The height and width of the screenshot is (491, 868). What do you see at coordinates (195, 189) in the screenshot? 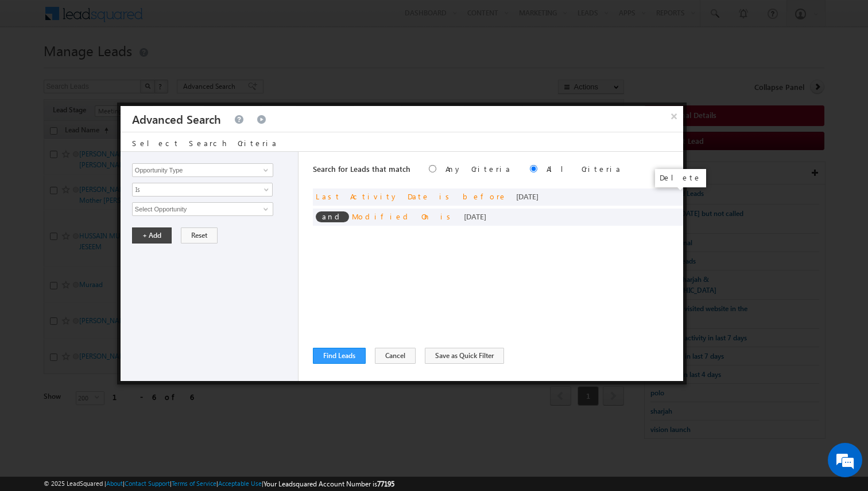
I see `span: Is` at bounding box center [195, 189].